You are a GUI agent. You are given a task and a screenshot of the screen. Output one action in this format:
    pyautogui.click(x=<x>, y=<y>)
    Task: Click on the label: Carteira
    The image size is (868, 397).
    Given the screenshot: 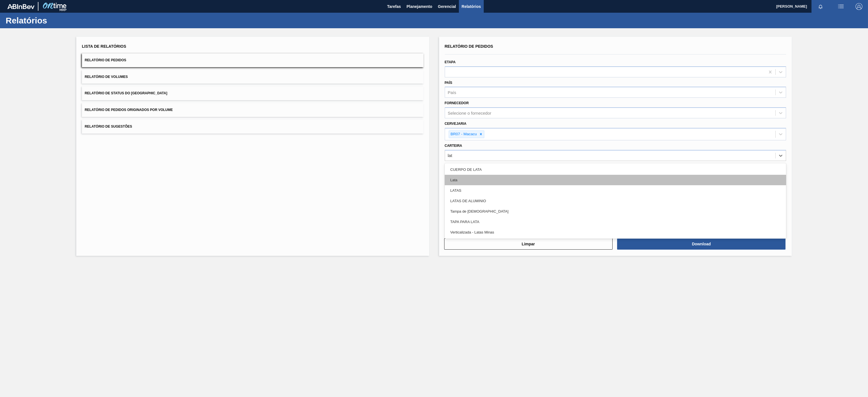 What is the action you would take?
    pyautogui.click(x=453, y=146)
    